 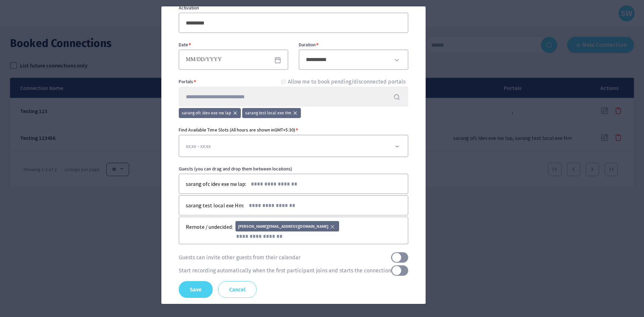 What do you see at coordinates (216, 184) in the screenshot?
I see `div: sarang ofc idev exe nw lap :` at bounding box center [216, 184].